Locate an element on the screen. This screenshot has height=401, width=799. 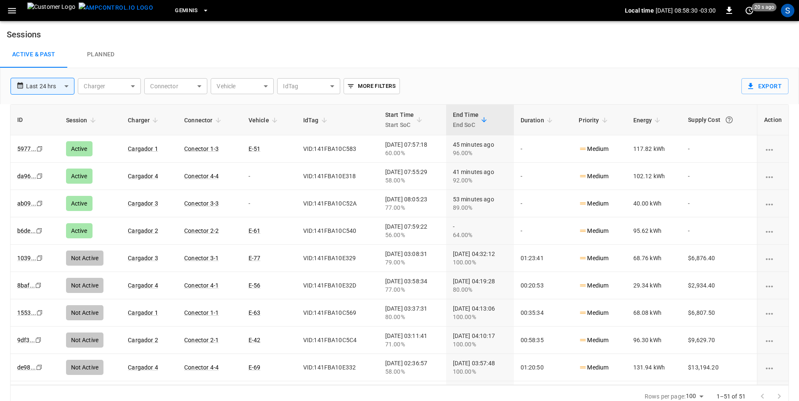
a: Conector 3-1 is located at coordinates (201, 258).